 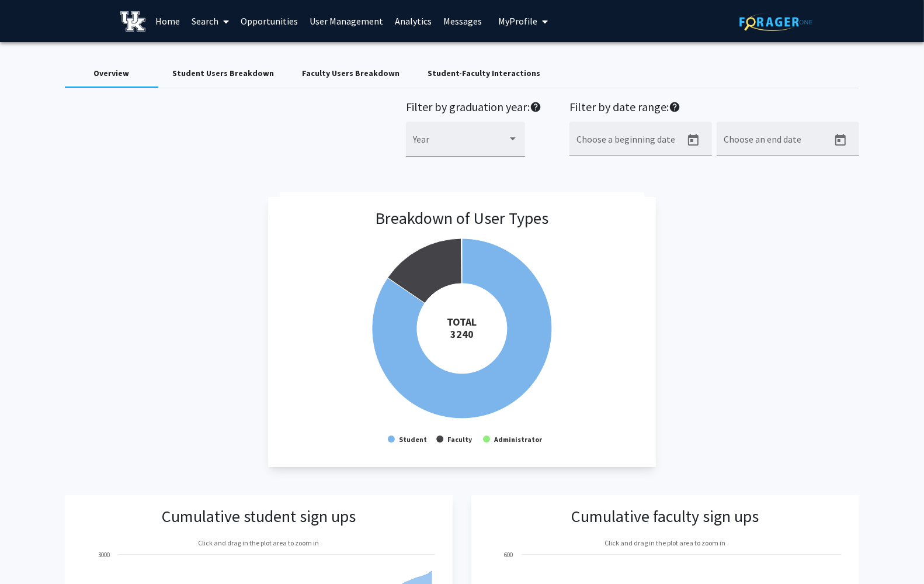 What do you see at coordinates (259, 517) in the screenshot?
I see `h3: Cumulative student sign ups` at bounding box center [259, 517].